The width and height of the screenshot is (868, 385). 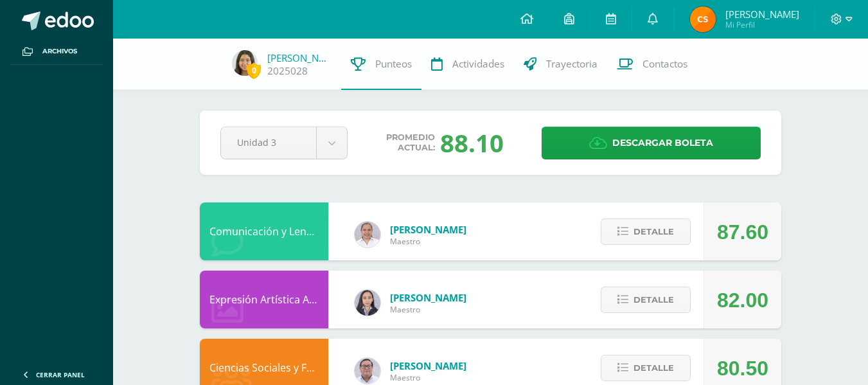 What do you see at coordinates (703, 19) in the screenshot?
I see `img: 236f60812479887bd343fffca26c79af.png` at bounding box center [703, 19].